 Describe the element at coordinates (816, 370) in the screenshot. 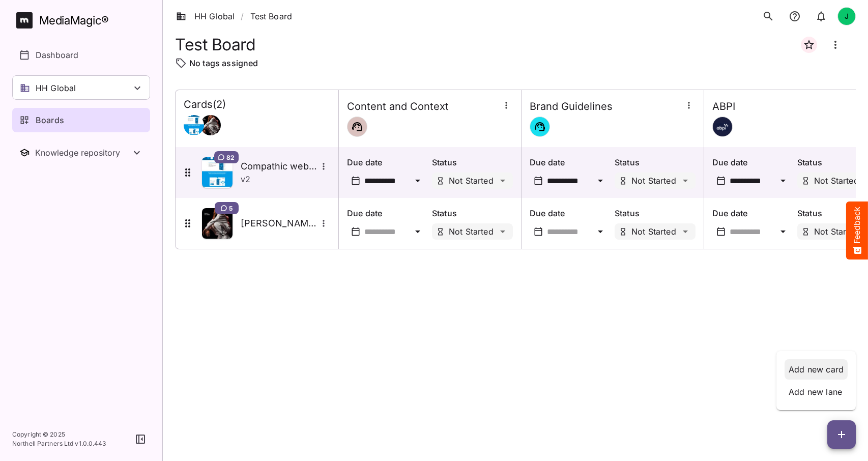

I see `p: Add new card` at that location.